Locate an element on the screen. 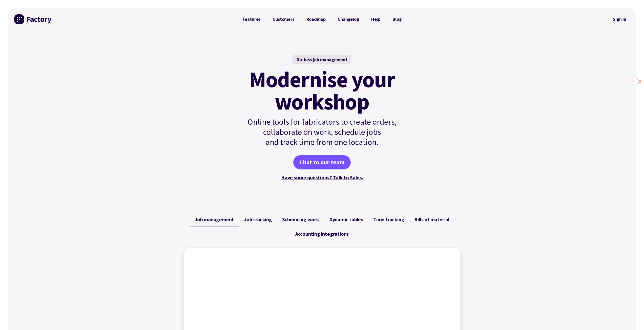  a: Roadmap is located at coordinates (316, 19).